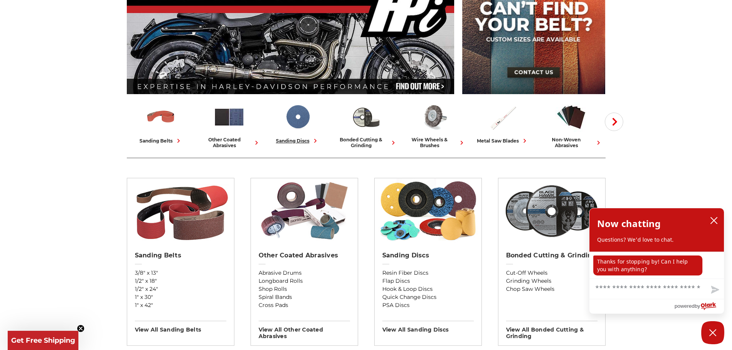 The width and height of the screenshot is (732, 350). Describe the element at coordinates (181, 289) in the screenshot. I see `a: 1/2" x 24"` at that location.